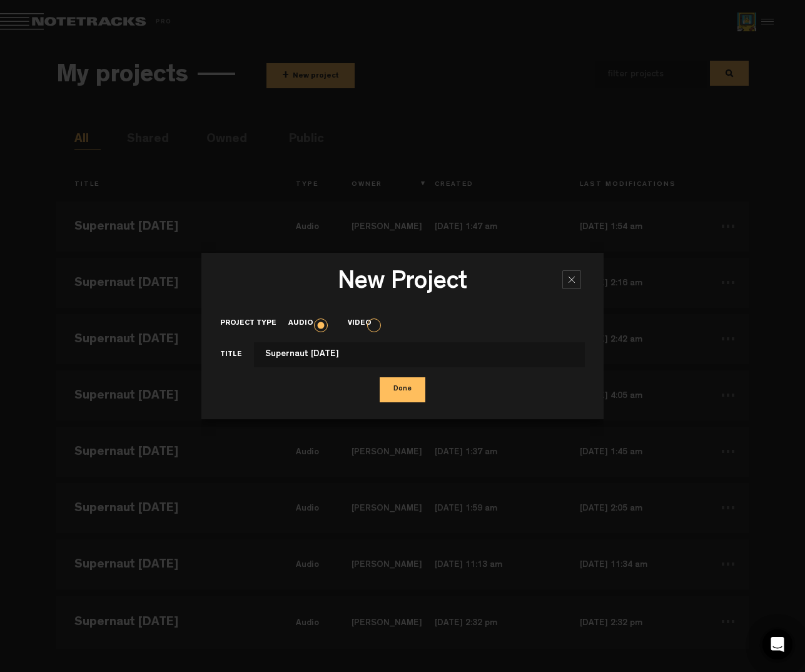  I want to click on input: This field cannot contain only space(s), so click(420, 355).